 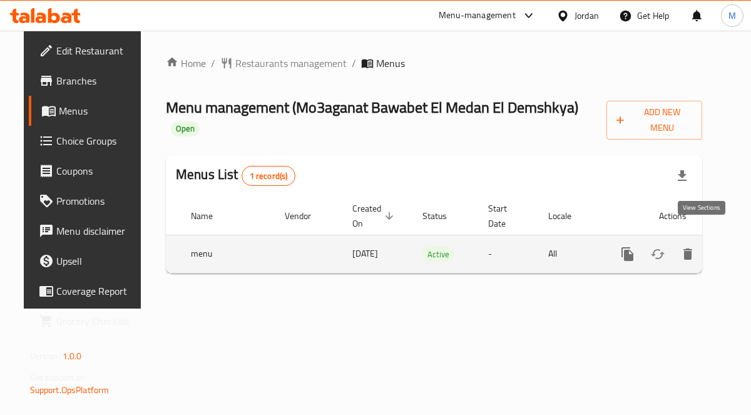 I want to click on span: Version:, so click(x=45, y=356).